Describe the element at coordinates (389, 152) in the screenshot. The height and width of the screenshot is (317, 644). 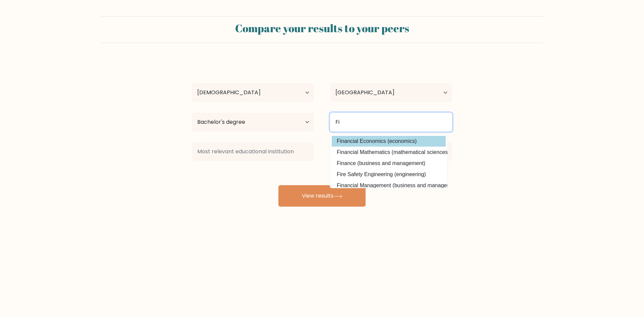
I see `option: Financial Mathematics (mathematical sciences)` at that location.